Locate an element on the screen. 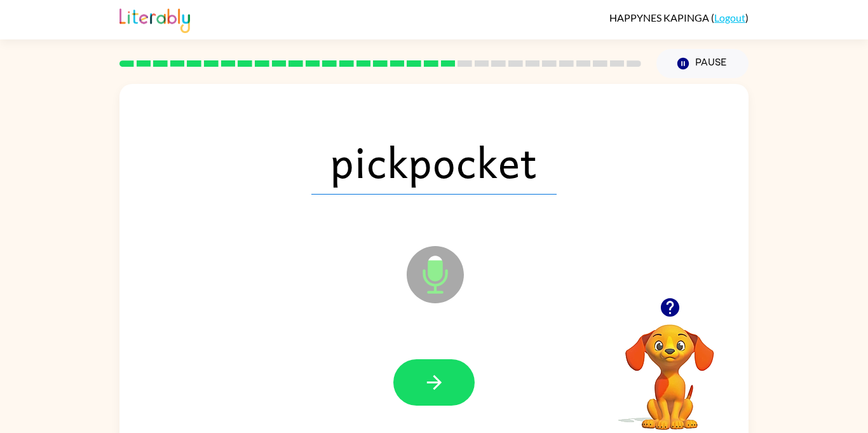  span: pickpocket is located at coordinates (434, 162).